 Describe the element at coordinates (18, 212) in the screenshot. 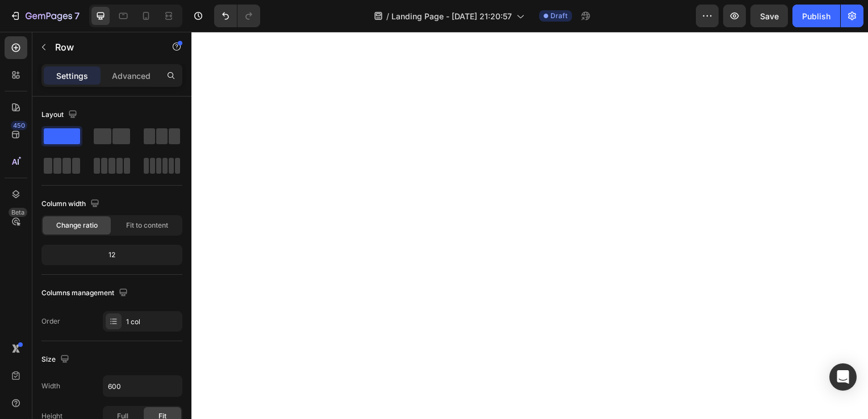

I see `div: Beta` at that location.